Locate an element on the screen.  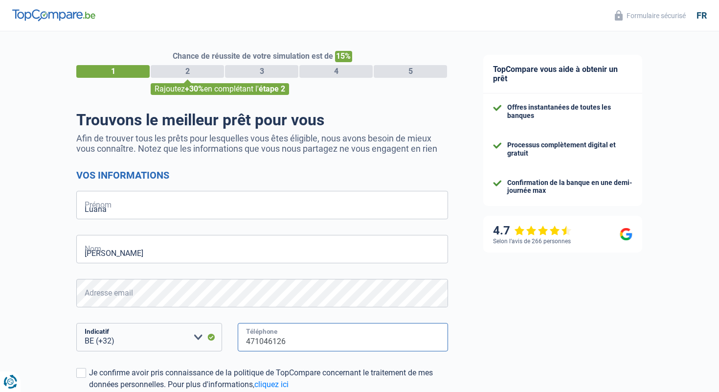
div: Je confirme avoir pris connaissance de la politique de TopCompare concernant le traitement de mes... is located at coordinates (268, 378).